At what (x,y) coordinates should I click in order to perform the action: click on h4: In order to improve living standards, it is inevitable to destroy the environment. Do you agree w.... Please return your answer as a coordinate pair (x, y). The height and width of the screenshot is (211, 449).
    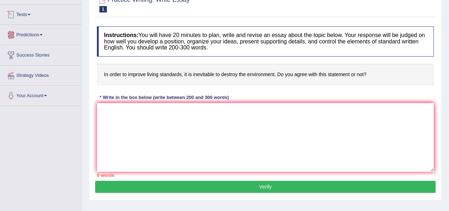
    Looking at the image, I should click on (265, 74).